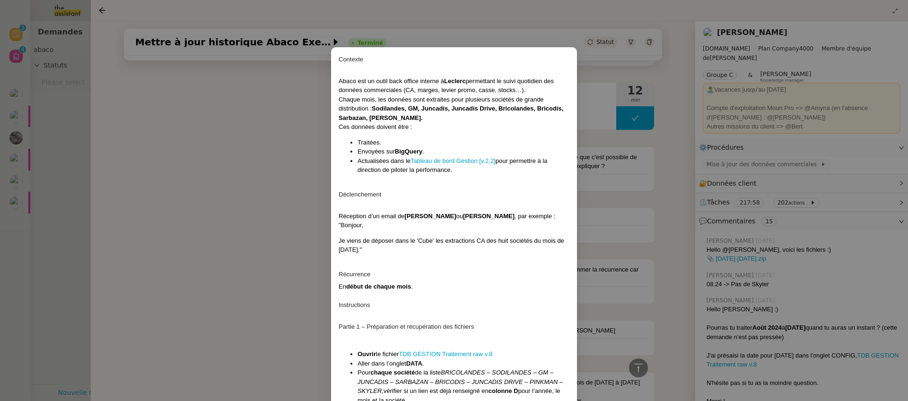  I want to click on h2: Déclenchement, so click(454, 195).